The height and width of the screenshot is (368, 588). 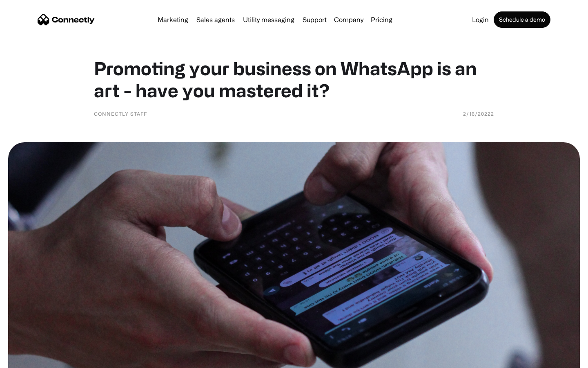 What do you see at coordinates (315, 19) in the screenshot?
I see `a: Support` at bounding box center [315, 19].